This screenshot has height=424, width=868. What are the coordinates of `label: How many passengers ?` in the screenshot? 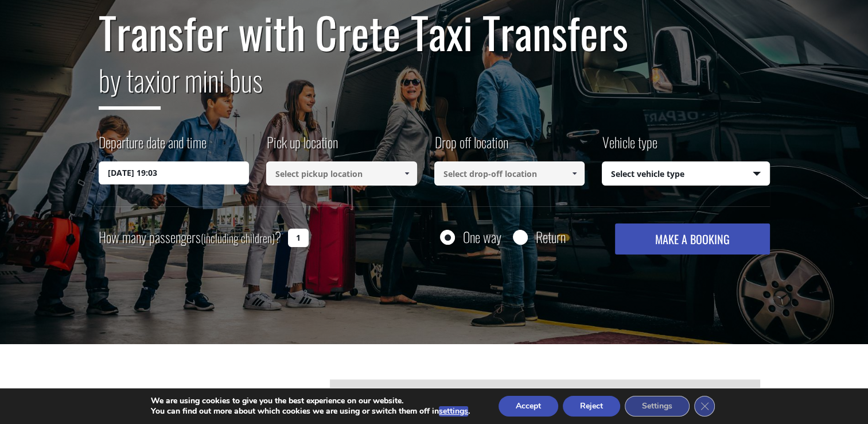 It's located at (190, 237).